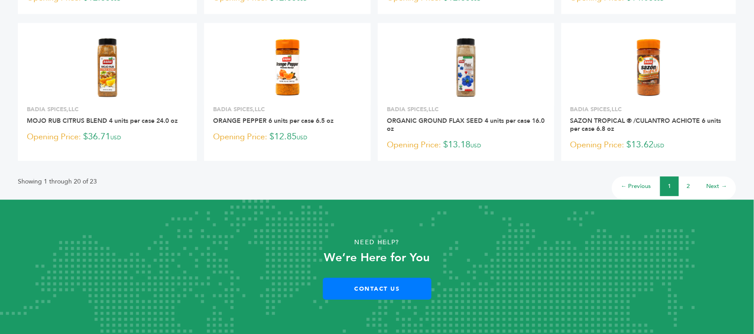  I want to click on p: Showing 1 through 20 of 23, so click(57, 182).